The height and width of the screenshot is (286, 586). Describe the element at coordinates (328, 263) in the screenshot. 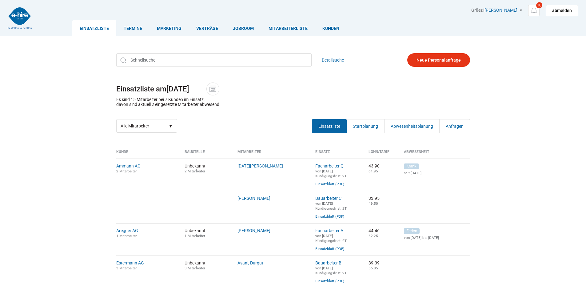

I see `a: Bauarbeiter B` at that location.